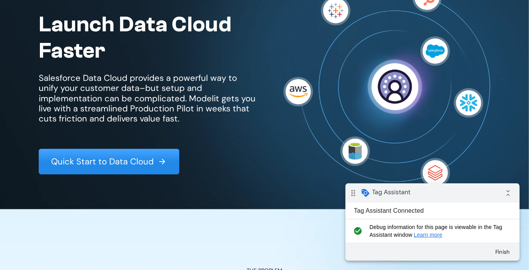 The height and width of the screenshot is (270, 529). What do you see at coordinates (46, 9) in the screenshot?
I see `span: Tag Assistant` at bounding box center [46, 9].